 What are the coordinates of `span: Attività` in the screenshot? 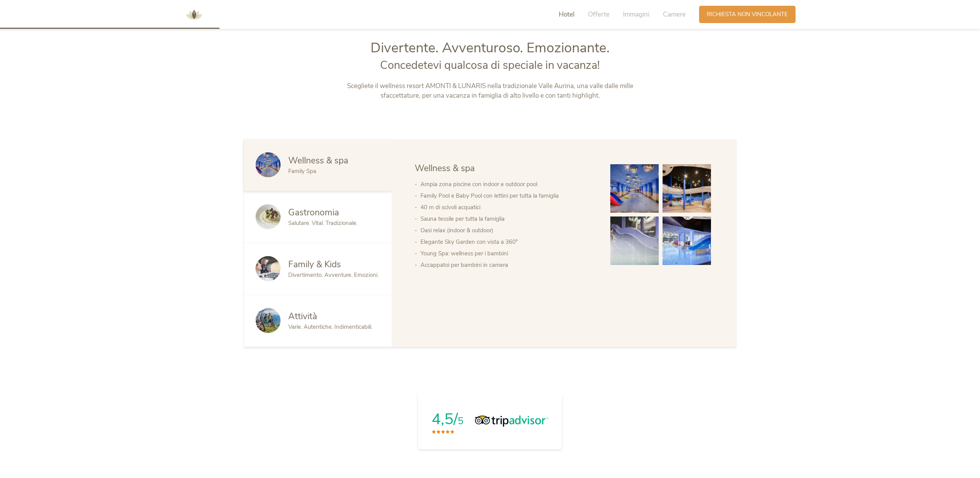 It's located at (303, 316).